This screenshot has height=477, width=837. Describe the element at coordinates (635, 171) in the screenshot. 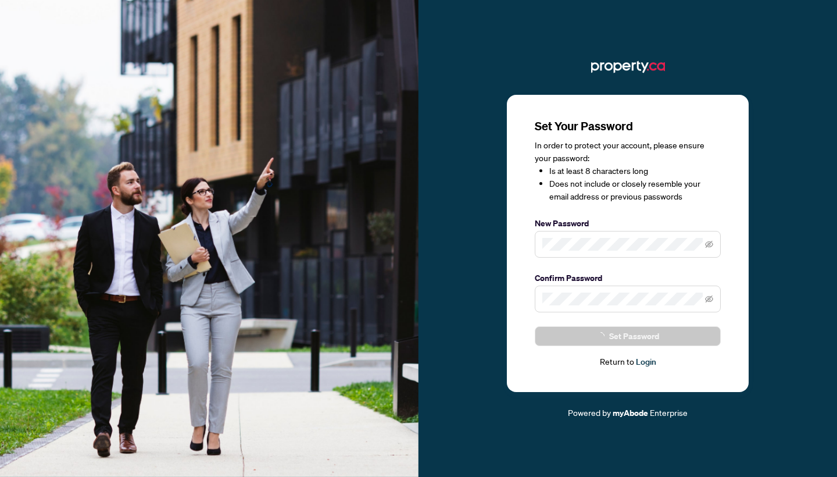

I see `li: Is at least 8 characters long` at that location.